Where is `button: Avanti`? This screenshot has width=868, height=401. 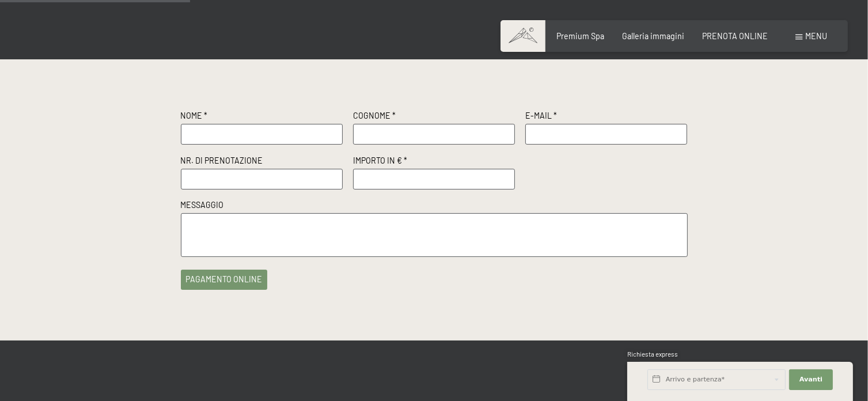 button: Avanti is located at coordinates (811, 380).